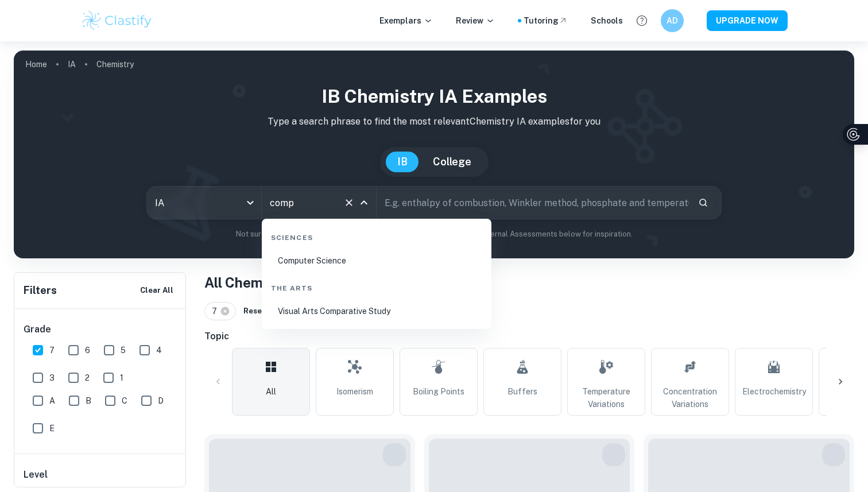 Image resolution: width=868 pixels, height=492 pixels. What do you see at coordinates (672, 21) in the screenshot?
I see `button: AD` at bounding box center [672, 21].